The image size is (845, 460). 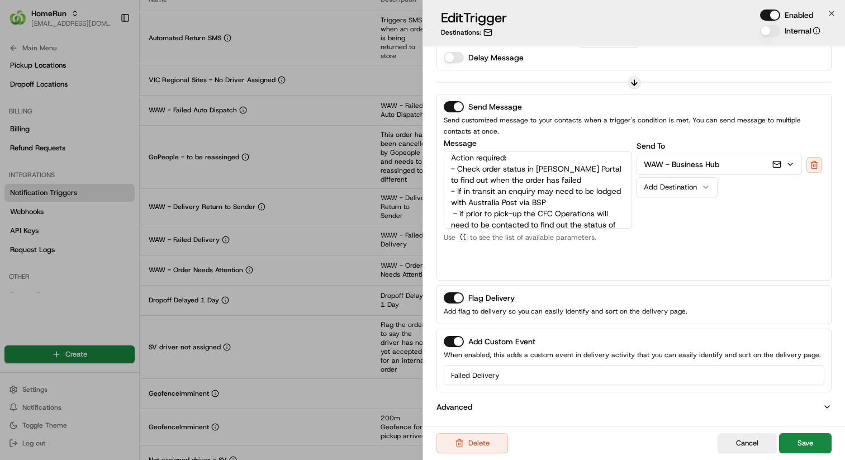 What do you see at coordinates (48, 168) in the screenshot?
I see `a: 📗Knowledge Base` at bounding box center [48, 168].